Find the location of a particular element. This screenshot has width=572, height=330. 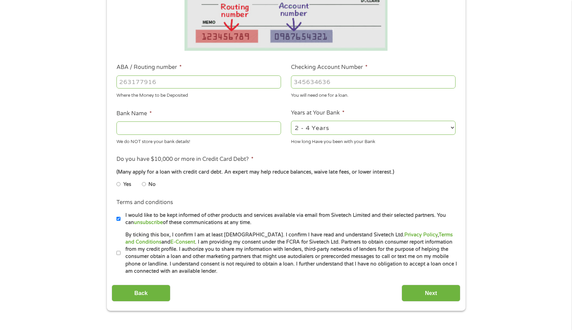

label: No is located at coordinates (152, 185).